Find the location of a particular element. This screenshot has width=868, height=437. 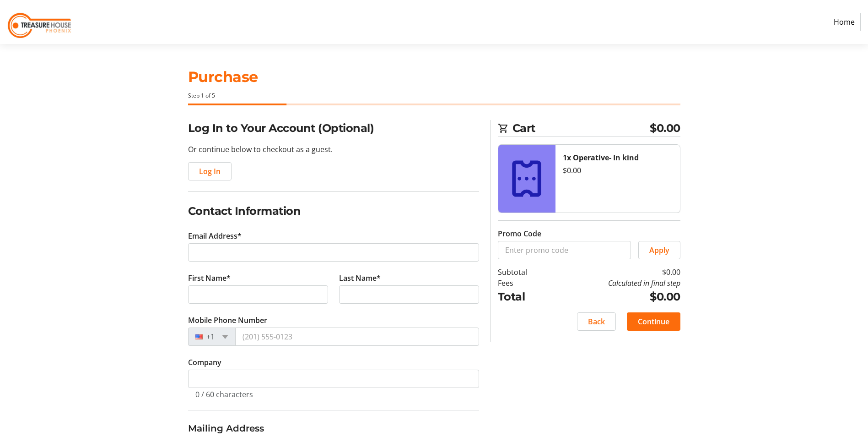

td: Calculated in final step is located at coordinates (616, 283).